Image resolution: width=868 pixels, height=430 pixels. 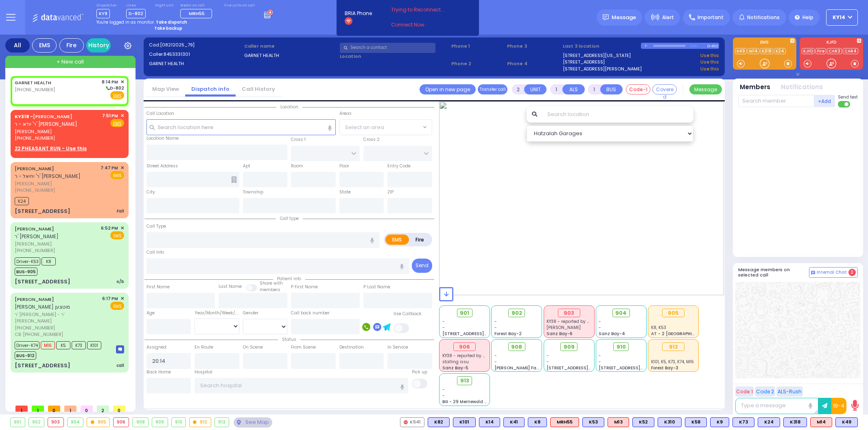 I want to click on div: 910, so click(x=179, y=422).